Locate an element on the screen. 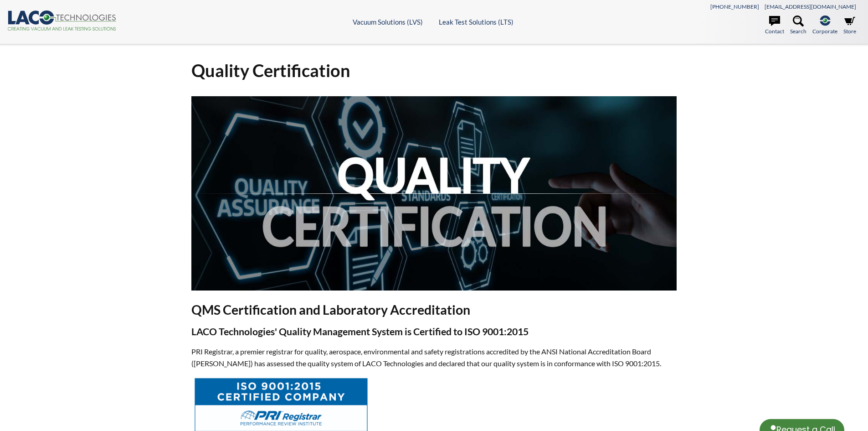  img: Quality Certification header is located at coordinates (434, 193).